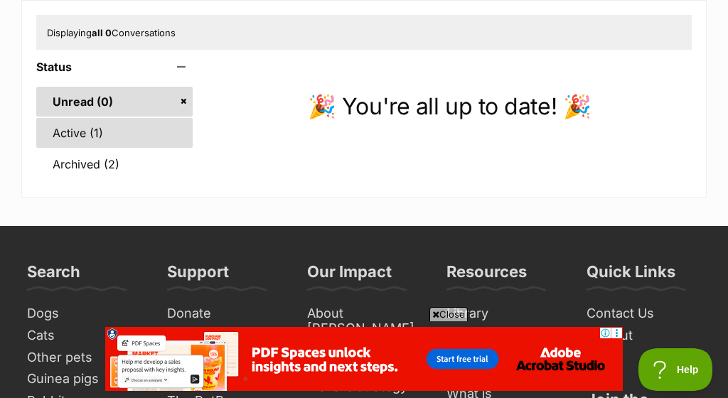  What do you see at coordinates (114, 102) in the screenshot?
I see `a: Unread (0)` at bounding box center [114, 102].